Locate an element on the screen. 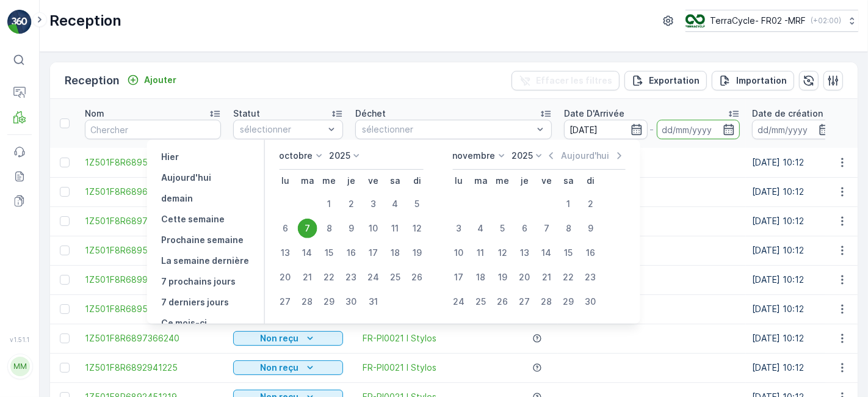 This screenshot has width=868, height=397. div: 5 is located at coordinates (417, 204).